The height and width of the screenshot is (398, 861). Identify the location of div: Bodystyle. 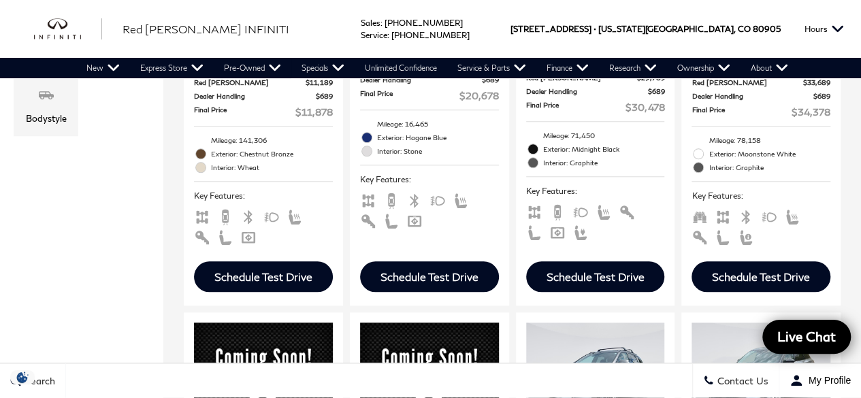
(46, 118).